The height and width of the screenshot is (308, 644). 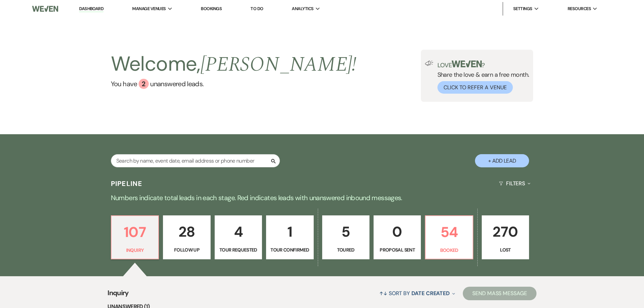 I want to click on input: Search by name, event date, email address or phone number, so click(x=196, y=161).